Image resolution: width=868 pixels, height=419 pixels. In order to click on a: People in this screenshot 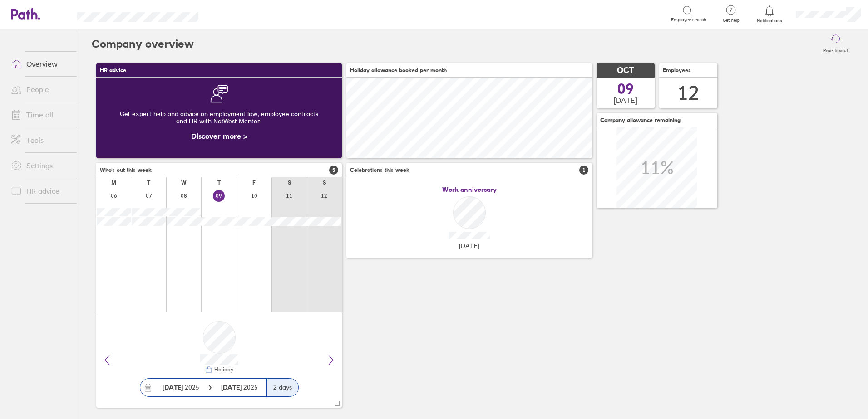, I will do `click(40, 89)`.